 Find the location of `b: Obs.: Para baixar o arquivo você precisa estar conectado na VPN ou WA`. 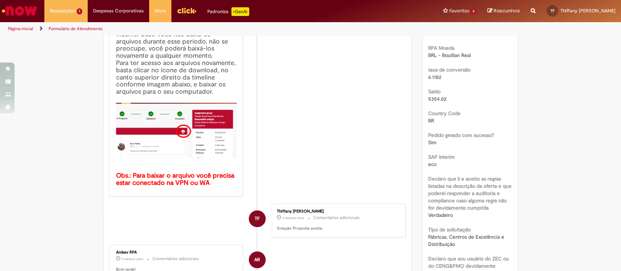

b: Obs.: Para baixar o arquivo você precisa estar conectado na VPN ou WA is located at coordinates (176, 179).